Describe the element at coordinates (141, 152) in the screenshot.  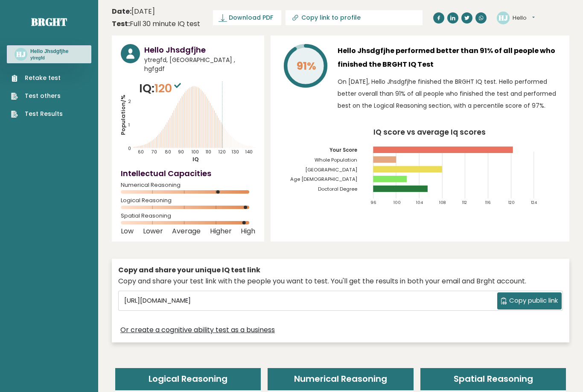
I see `tspan: 60` at that location.